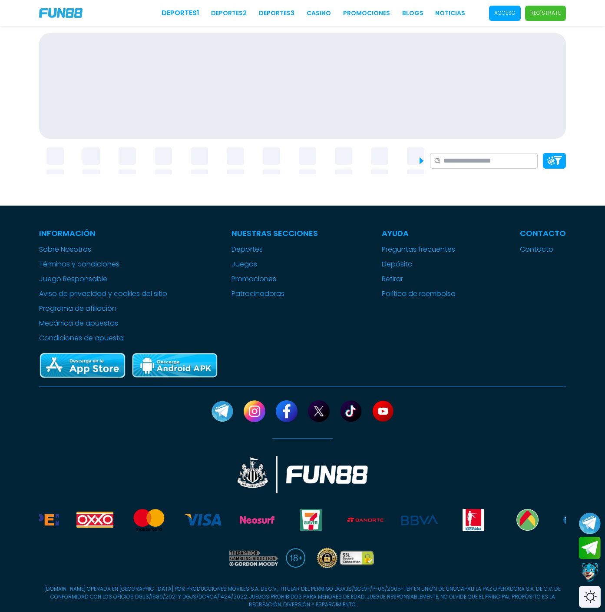  I want to click on img: Oxxo, so click(95, 520).